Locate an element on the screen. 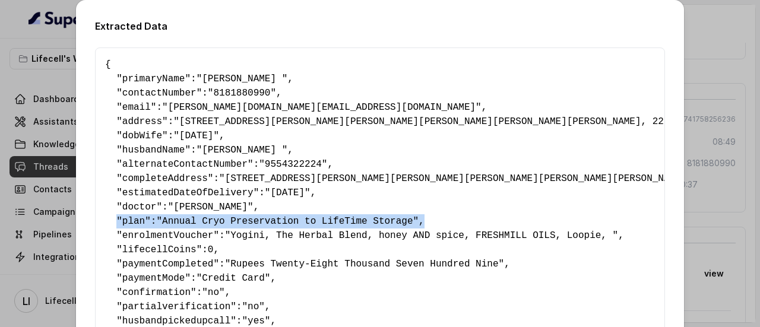 The width and height of the screenshot is (760, 327). span: contactNumber is located at coordinates (159, 93).